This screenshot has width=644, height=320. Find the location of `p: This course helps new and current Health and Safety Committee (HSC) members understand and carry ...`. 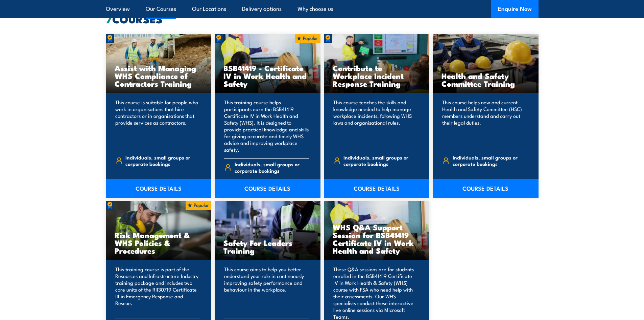

p: This course helps new and current Health and Safety Committee (HSC) members understand and carry ... is located at coordinates (484, 123).